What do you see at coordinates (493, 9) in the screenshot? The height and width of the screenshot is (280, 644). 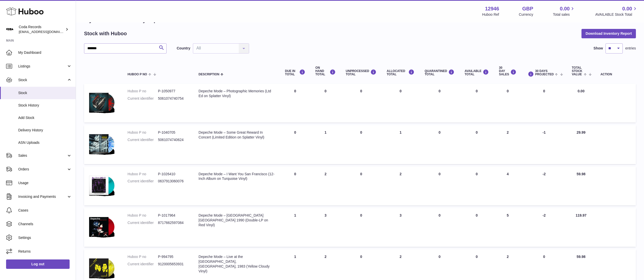 I see `strong: 12946` at bounding box center [493, 9].